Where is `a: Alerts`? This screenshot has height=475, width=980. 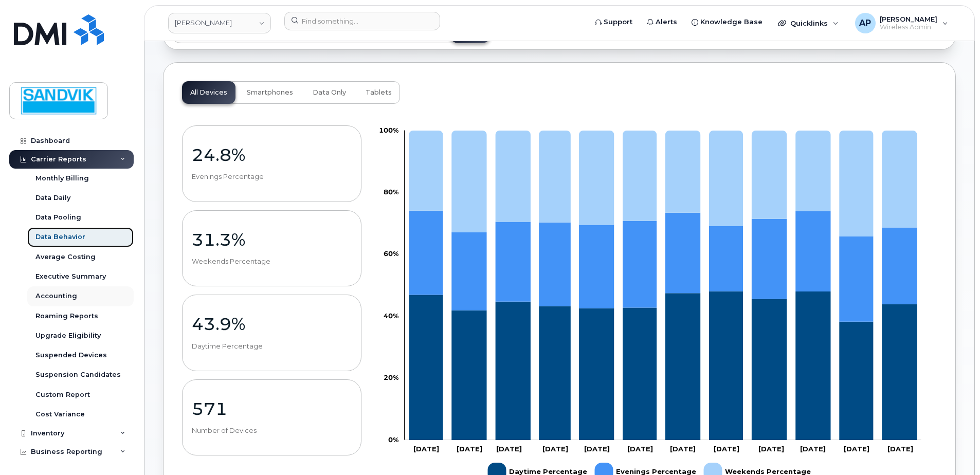
a: Alerts is located at coordinates (662, 22).